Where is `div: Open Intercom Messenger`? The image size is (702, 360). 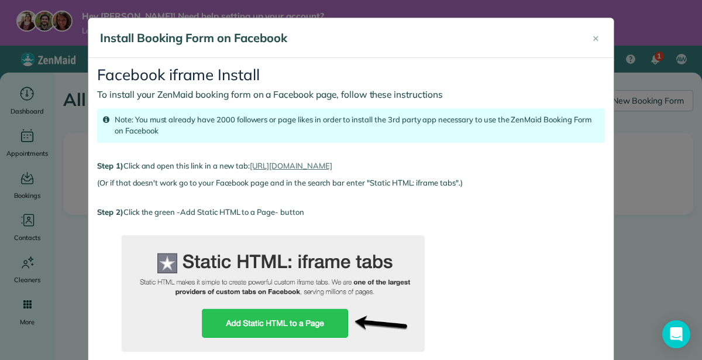
div: Open Intercom Messenger is located at coordinates (676, 334).